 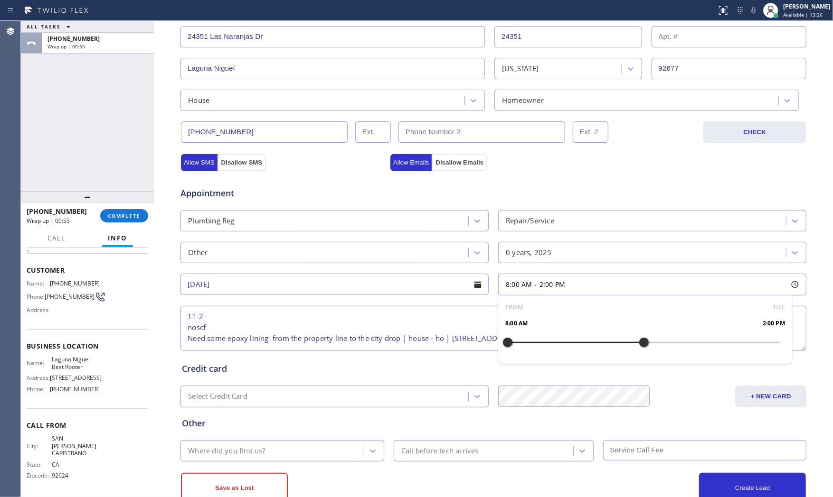 I want to click on span: Business location, so click(x=87, y=346).